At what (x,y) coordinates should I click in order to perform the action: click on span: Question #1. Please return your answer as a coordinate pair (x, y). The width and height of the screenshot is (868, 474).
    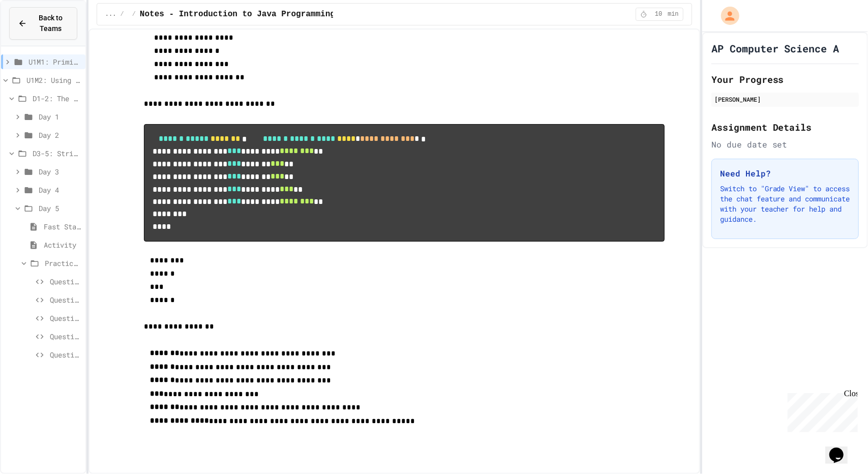
    Looking at the image, I should click on (66, 281).